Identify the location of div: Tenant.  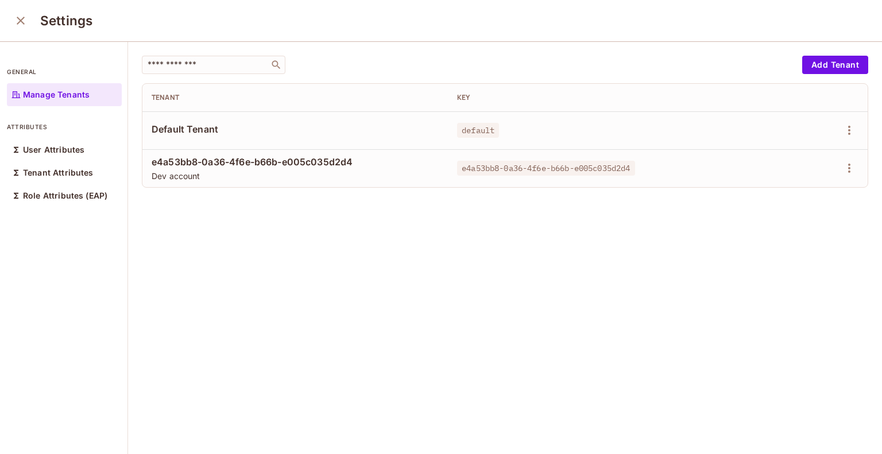
(295, 98).